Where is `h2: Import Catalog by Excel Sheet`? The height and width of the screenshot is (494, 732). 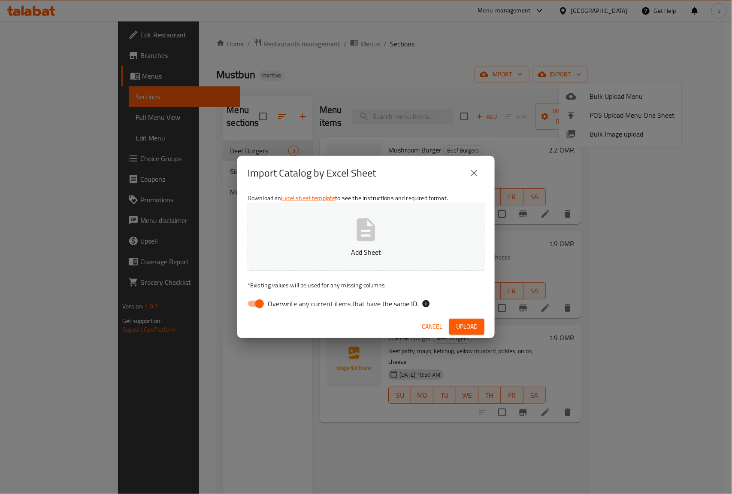
h2: Import Catalog by Excel Sheet is located at coordinates (312, 173).